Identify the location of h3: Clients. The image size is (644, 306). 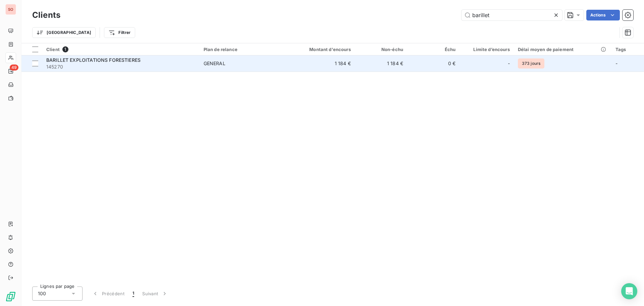
(46, 15).